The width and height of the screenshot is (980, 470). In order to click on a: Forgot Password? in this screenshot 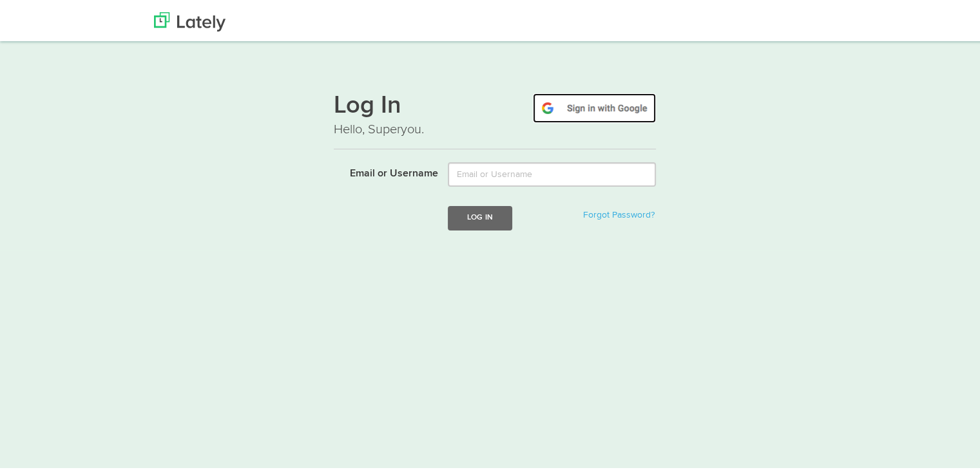, I will do `click(619, 212)`.